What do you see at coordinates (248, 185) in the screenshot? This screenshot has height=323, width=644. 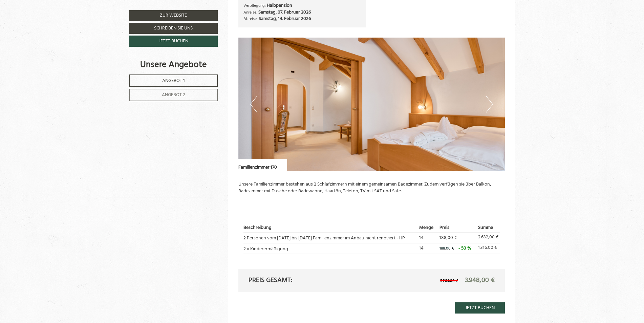 I see `button: Senden` at bounding box center [248, 185].